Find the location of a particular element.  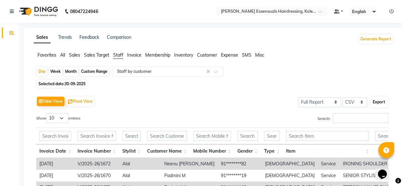

button: Generate Report is located at coordinates (375, 39).